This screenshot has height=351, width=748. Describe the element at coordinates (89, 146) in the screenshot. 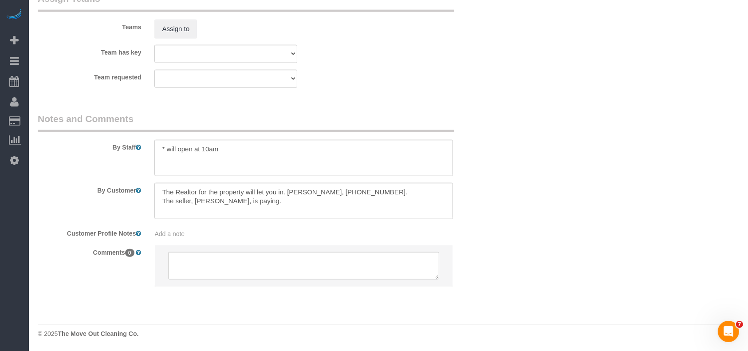

I see `label: By Staff` at that location.